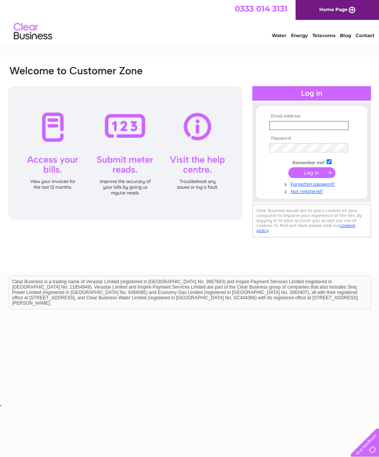  I want to click on th: Email Address:, so click(312, 116).